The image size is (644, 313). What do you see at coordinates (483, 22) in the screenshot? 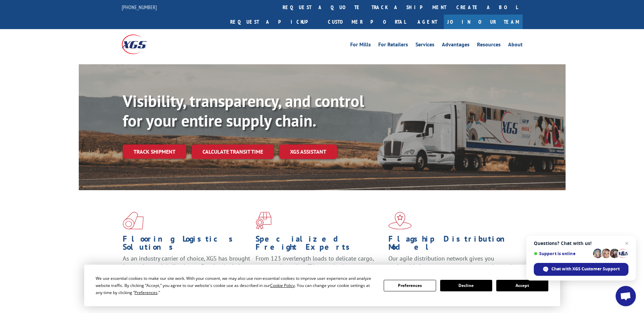
I see `a: Join Our Team` at bounding box center [483, 22].